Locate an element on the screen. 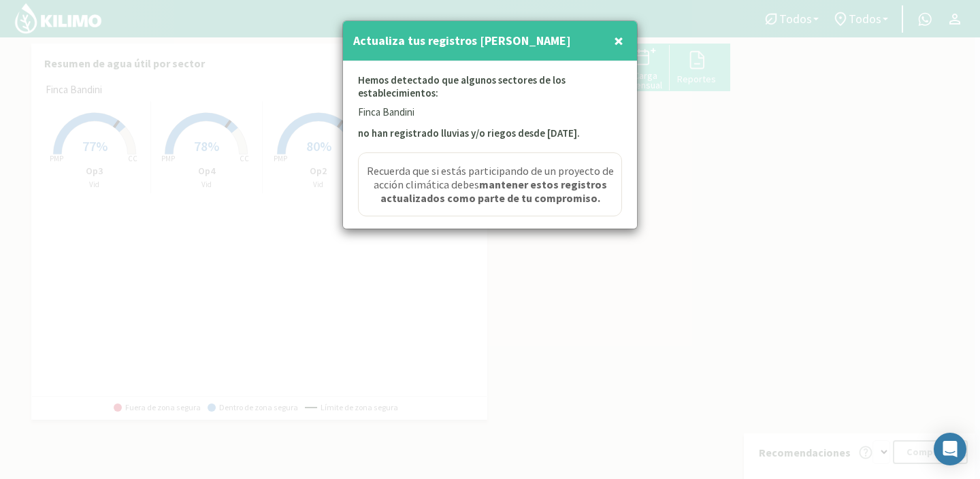  span: Recuerda que si estás participando de un proyecto de acción climática debes is located at coordinates (490, 184).